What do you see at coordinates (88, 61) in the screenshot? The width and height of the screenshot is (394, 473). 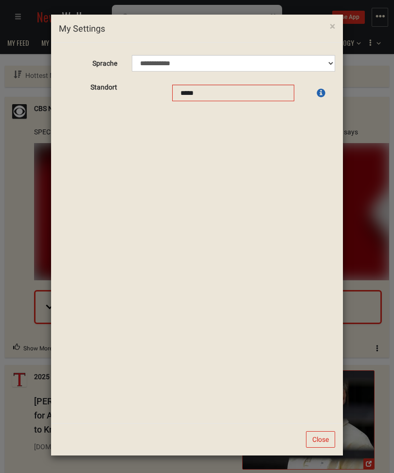 I see `label: Sprache` at bounding box center [88, 61].